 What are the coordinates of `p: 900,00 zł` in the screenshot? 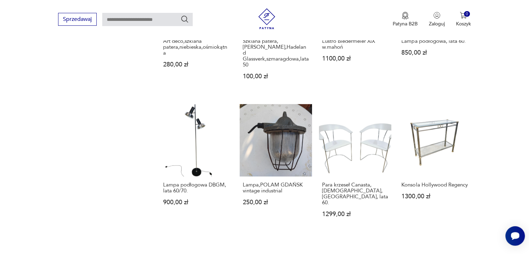 It's located at (196, 202).